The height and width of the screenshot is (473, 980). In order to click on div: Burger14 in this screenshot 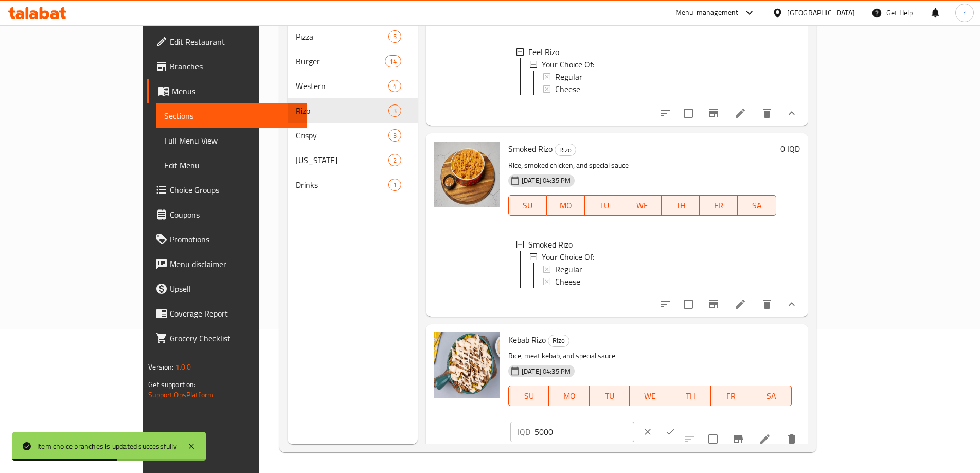, I will do `click(352, 61)`.